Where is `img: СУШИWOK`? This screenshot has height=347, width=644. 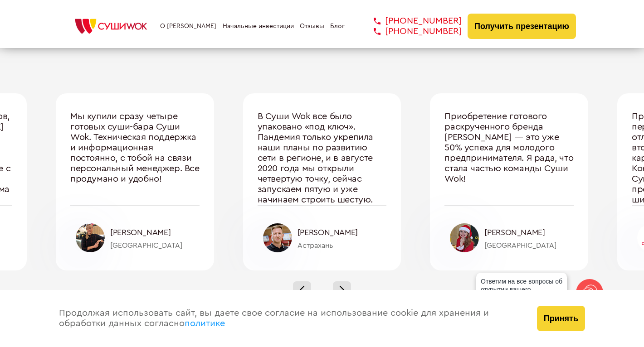
img: СУШИWOK is located at coordinates (111, 26).